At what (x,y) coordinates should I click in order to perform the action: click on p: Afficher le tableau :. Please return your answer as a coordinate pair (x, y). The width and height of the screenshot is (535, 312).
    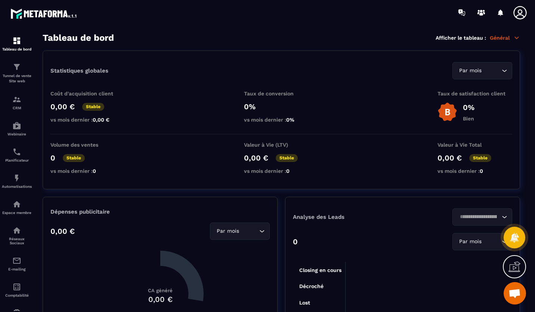
    Looking at the image, I should click on (461, 38).